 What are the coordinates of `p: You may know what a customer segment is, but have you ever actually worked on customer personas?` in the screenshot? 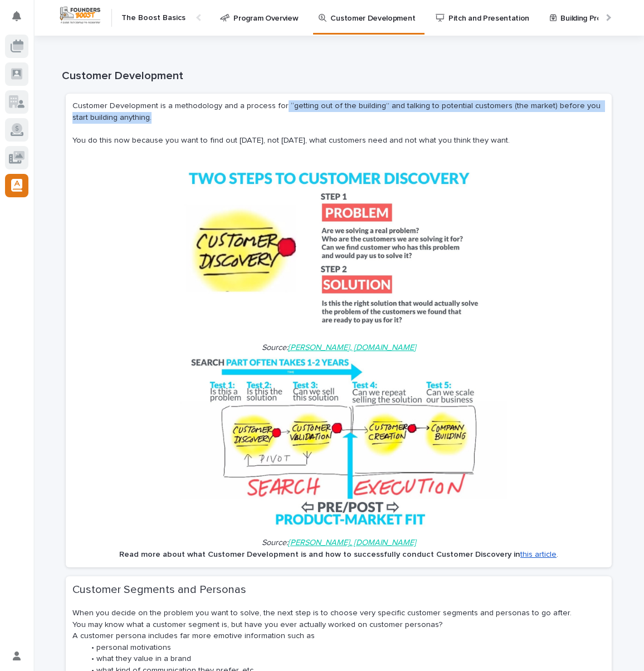 It's located at (339, 624).